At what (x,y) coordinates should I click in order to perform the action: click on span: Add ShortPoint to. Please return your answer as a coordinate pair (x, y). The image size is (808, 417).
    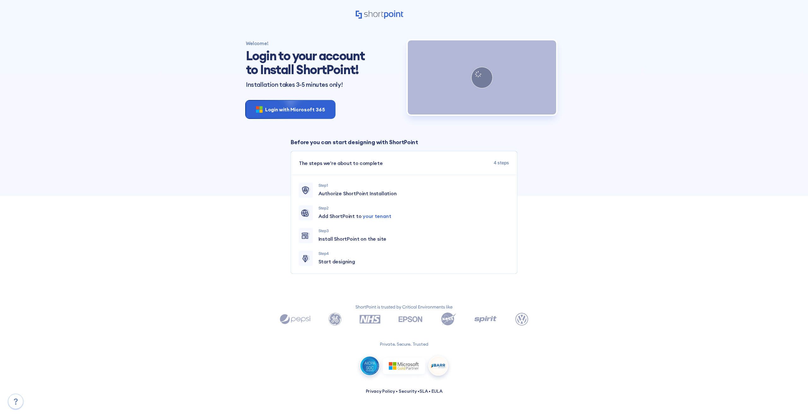
    Looking at the image, I should click on (355, 216).